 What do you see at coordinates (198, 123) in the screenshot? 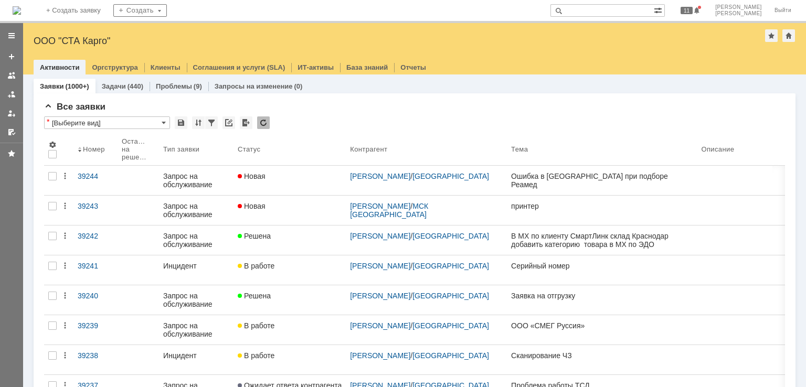
I see `div: Сортировка...` at bounding box center [198, 123].